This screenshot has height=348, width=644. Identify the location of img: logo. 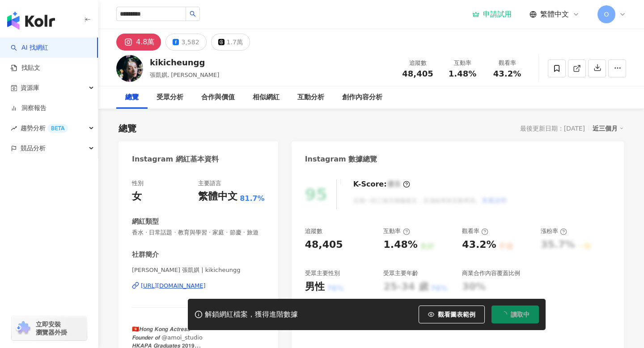
(31, 20).